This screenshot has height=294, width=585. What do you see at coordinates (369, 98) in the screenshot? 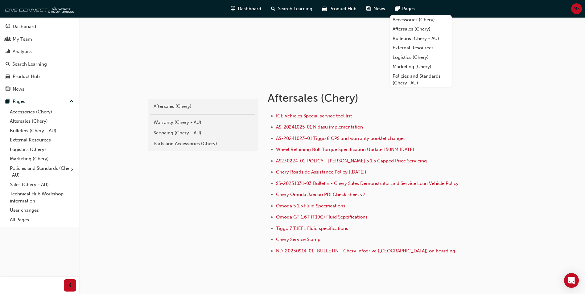
I see `h1: Aftersales (Chery)` at bounding box center [369, 98].